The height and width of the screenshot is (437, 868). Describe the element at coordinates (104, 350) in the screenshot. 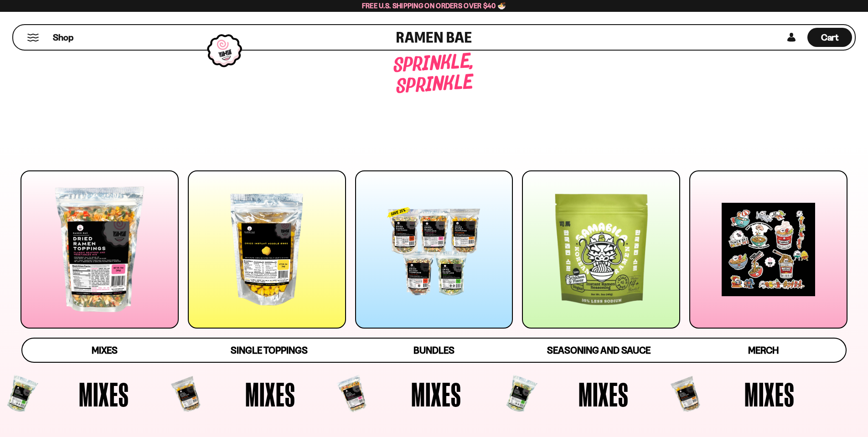

I see `a: Mixes` at that location.